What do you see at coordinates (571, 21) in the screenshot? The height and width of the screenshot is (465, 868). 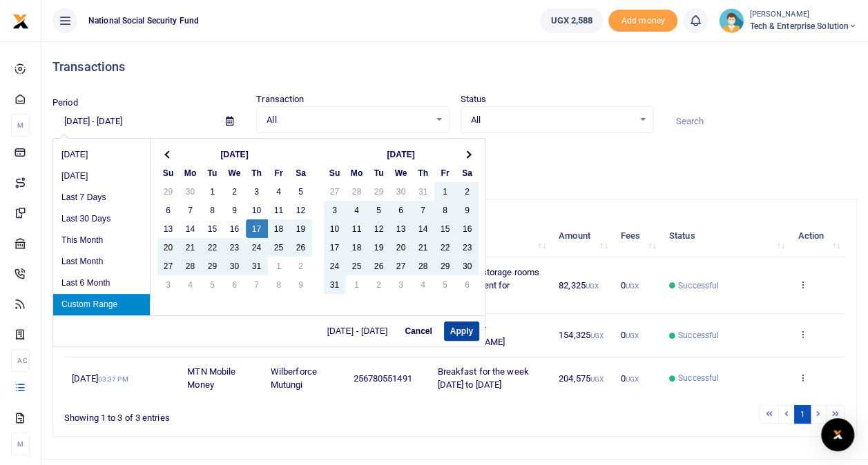 I see `a: UGX 2,588` at bounding box center [571, 21].